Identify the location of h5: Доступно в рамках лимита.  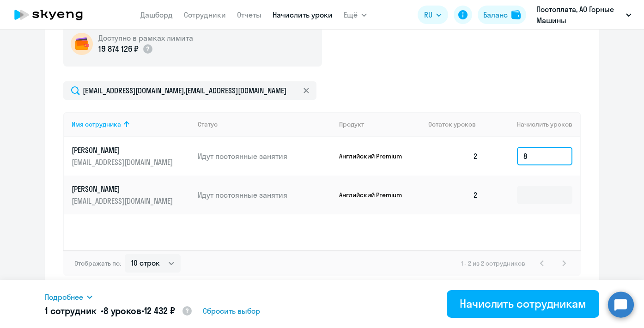
(145, 38).